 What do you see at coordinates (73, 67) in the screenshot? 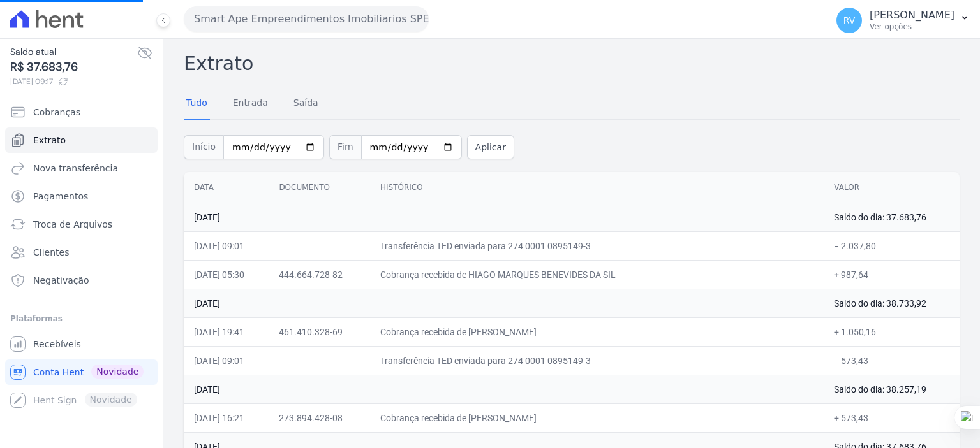
I see `span: R$ 37.683,76` at bounding box center [73, 67].